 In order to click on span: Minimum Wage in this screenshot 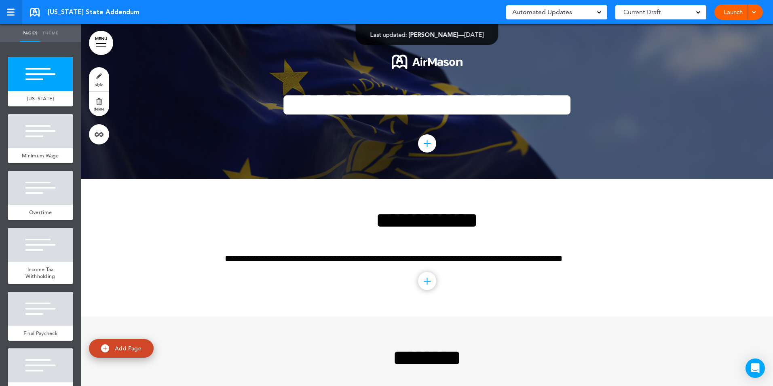, I will do `click(40, 155)`.